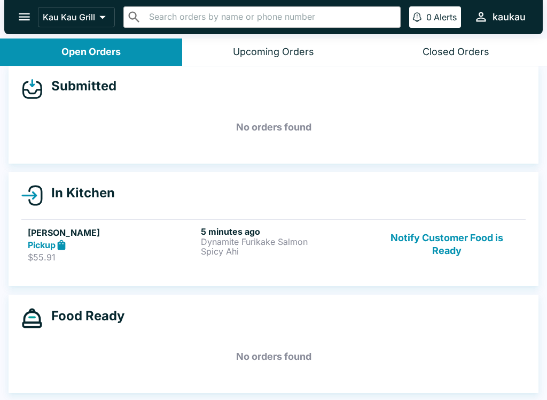 This screenshot has width=547, height=400. I want to click on button: kaukau, so click(500, 17).